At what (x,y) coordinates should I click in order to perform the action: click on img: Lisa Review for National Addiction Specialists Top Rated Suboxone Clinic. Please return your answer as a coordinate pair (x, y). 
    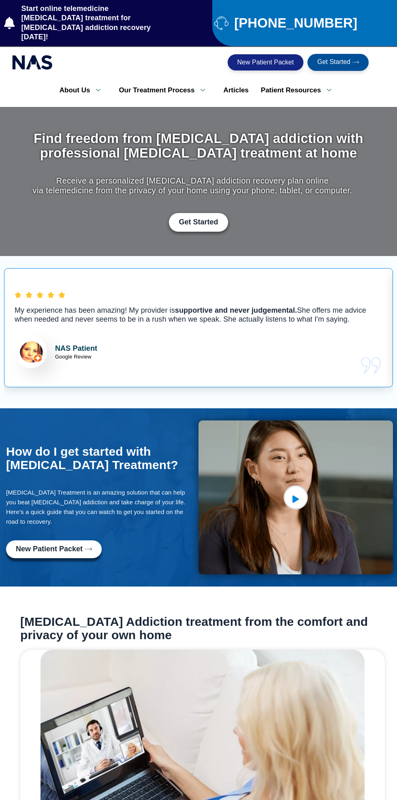
    Looking at the image, I should click on (31, 352).